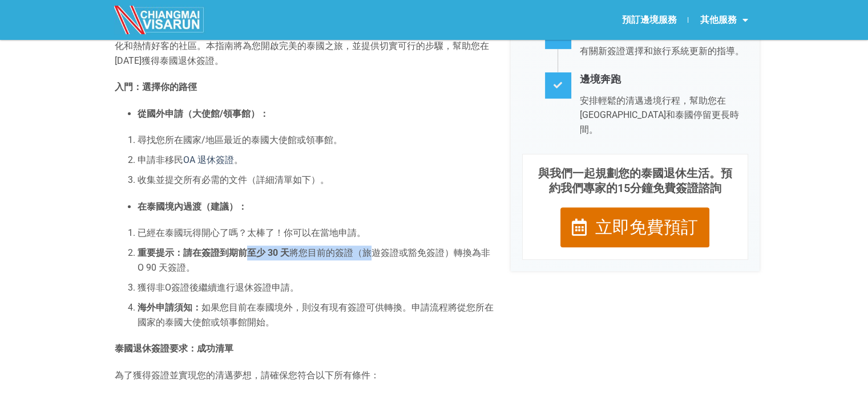 The image size is (868, 396). Describe the element at coordinates (155, 87) in the screenshot. I see `font: 入門：選擇你的路徑` at that location.